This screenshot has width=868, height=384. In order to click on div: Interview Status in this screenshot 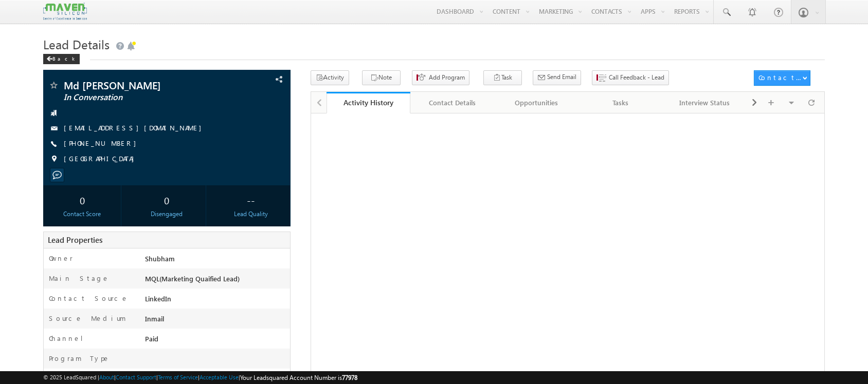, I will do `click(704, 103)`.